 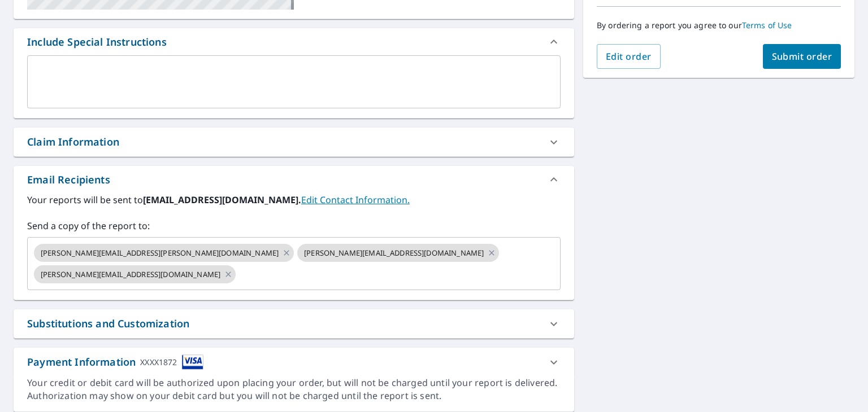 What do you see at coordinates (115, 362) in the screenshot?
I see `div: Payment Information` at bounding box center [115, 362].